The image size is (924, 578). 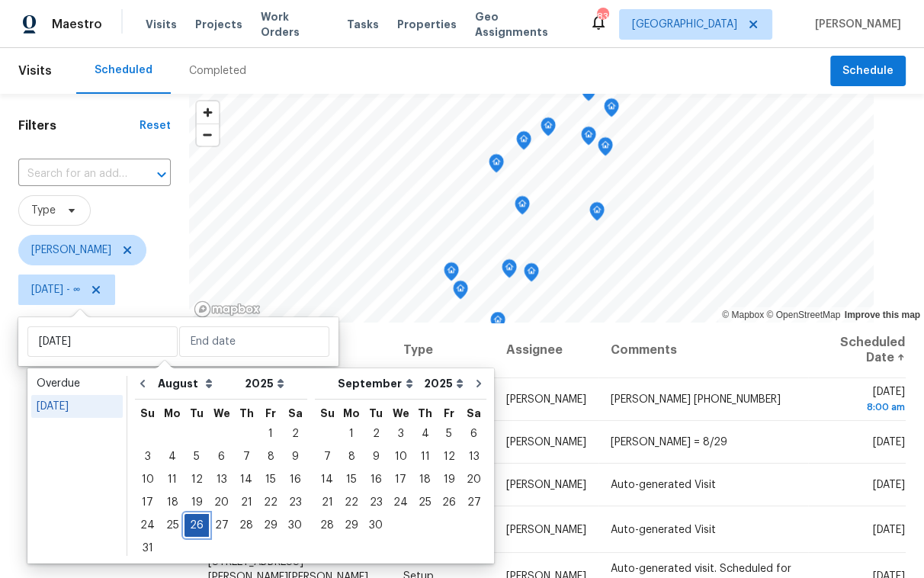 I want to click on select: Month, so click(x=376, y=383).